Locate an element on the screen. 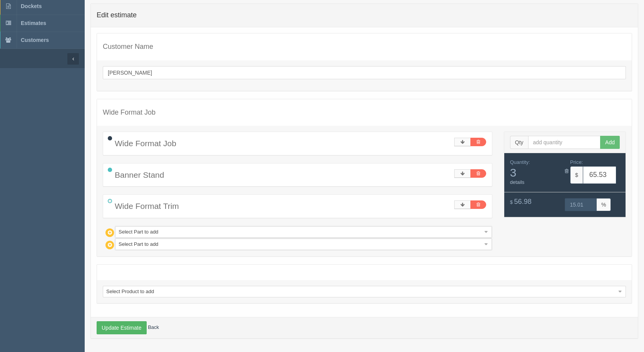 Image resolution: width=644 pixels, height=352 pixels. button: Update Estimate is located at coordinates (122, 328).